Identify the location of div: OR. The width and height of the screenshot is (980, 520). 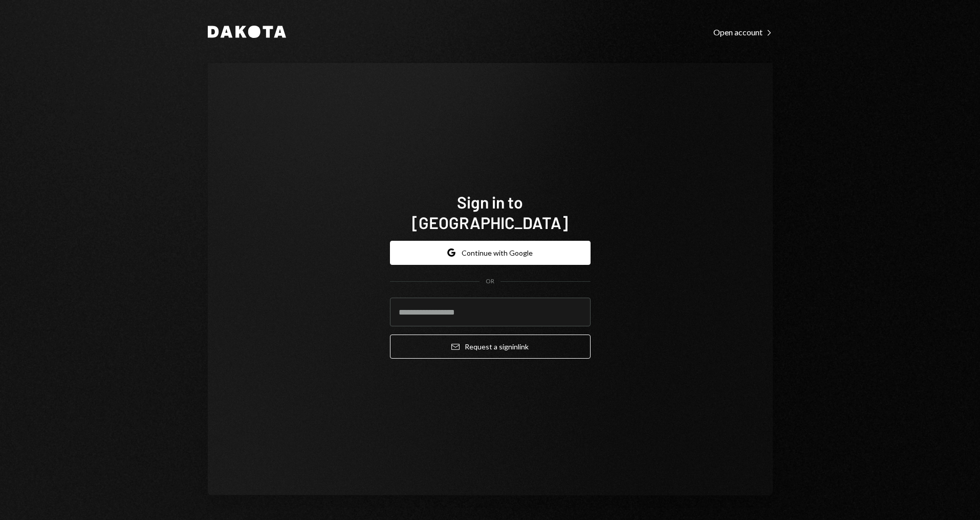
(490, 281).